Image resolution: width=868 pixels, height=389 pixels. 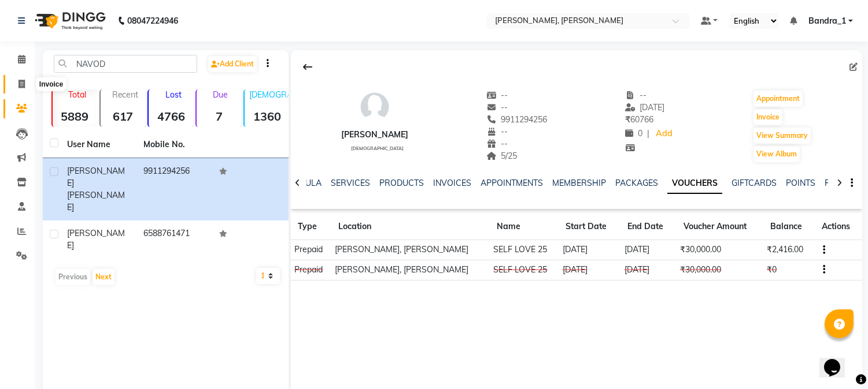 I want to click on button: Invoice, so click(x=767, y=117).